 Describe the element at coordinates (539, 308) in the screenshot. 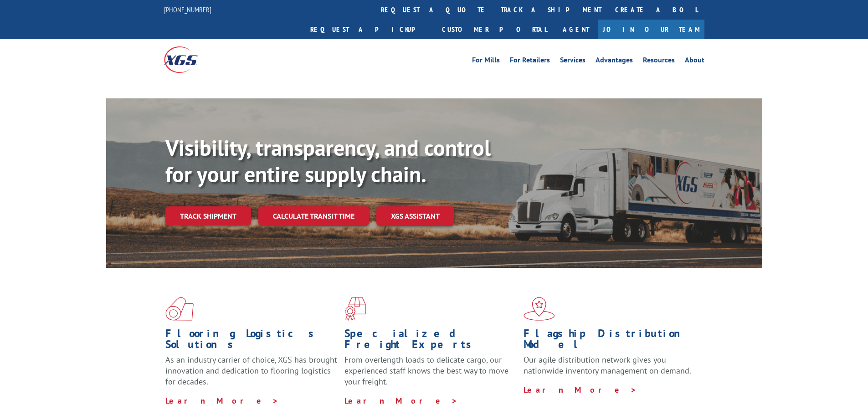

I see `img: xgs-icon-flagship-distribution-model-red` at that location.